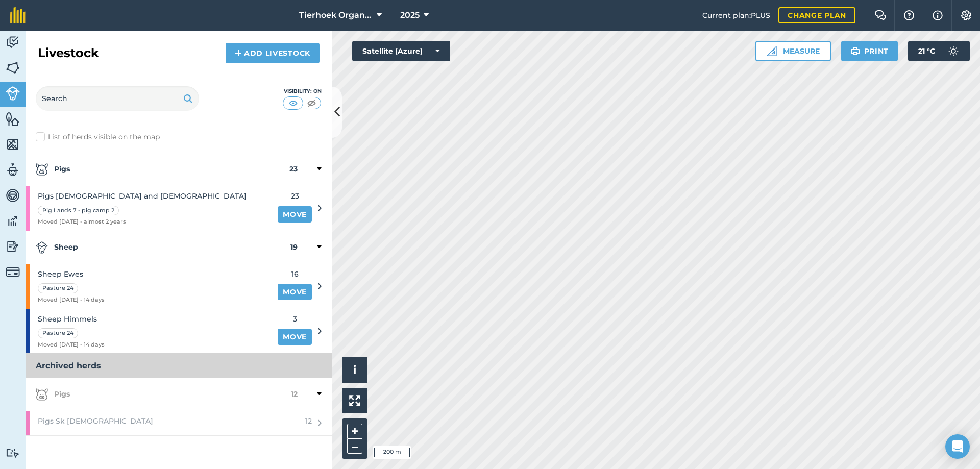  I want to click on span: Sheep Himmels, so click(71, 319).